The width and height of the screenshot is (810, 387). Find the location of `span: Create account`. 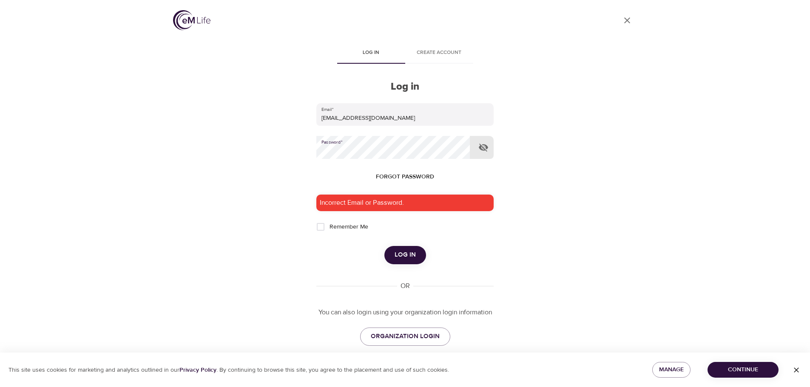

span: Create account is located at coordinates (439, 53).